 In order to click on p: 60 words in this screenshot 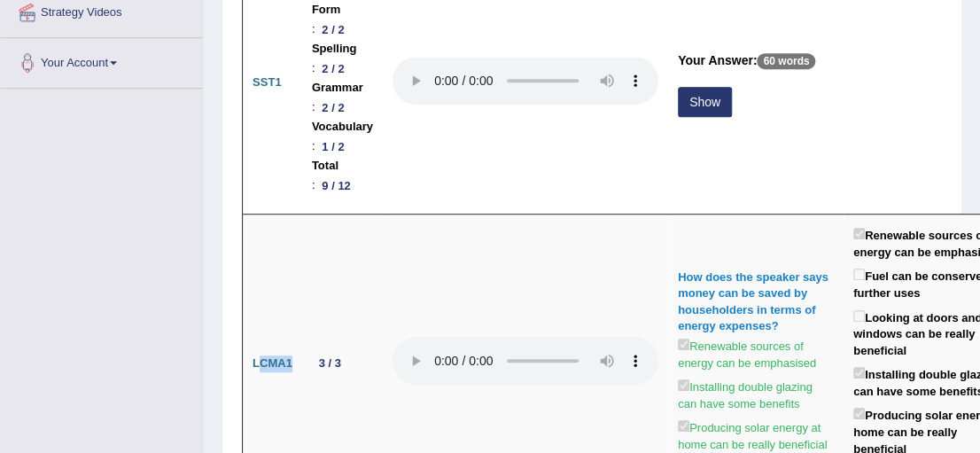, I will do `click(786, 61)`.